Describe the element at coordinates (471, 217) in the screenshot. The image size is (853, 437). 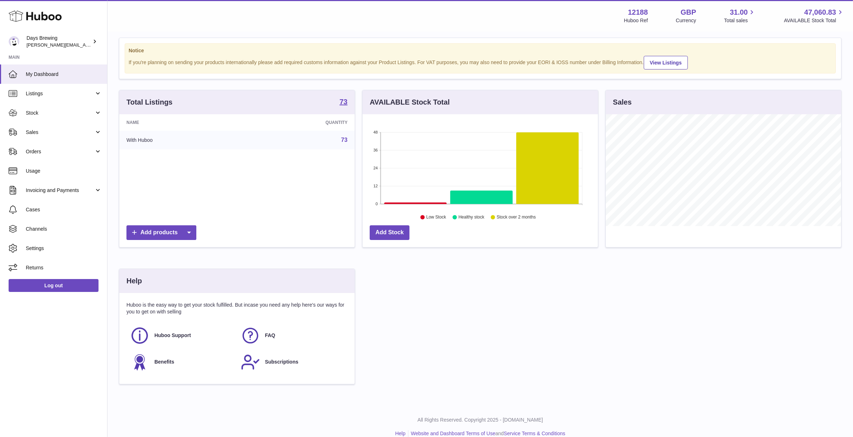
I see `text: Healthy stock` at that location.